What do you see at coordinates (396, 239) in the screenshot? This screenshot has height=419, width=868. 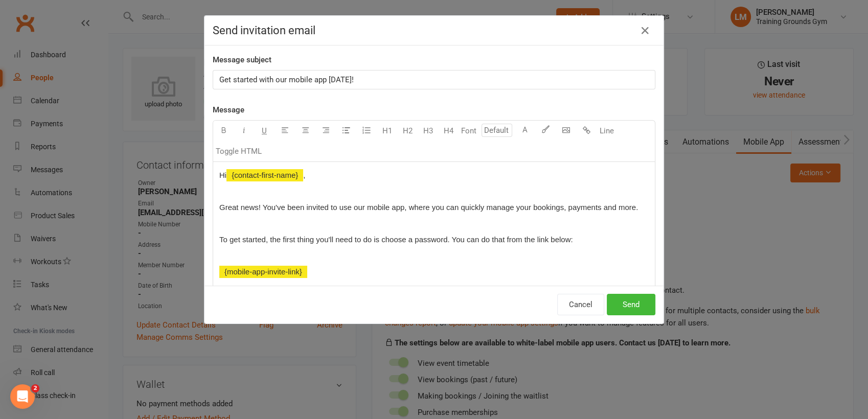 I see `span: To get started, the first thing you'll need to do is choose a password. You can do that from the ...` at bounding box center [396, 239].